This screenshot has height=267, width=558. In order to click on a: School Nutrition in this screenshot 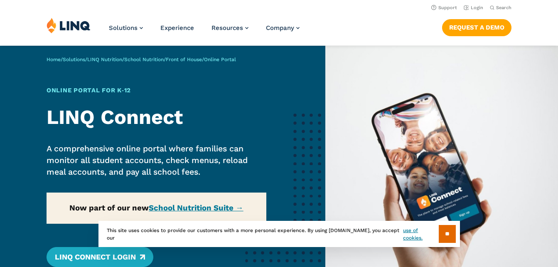, I will do `click(144, 59)`.